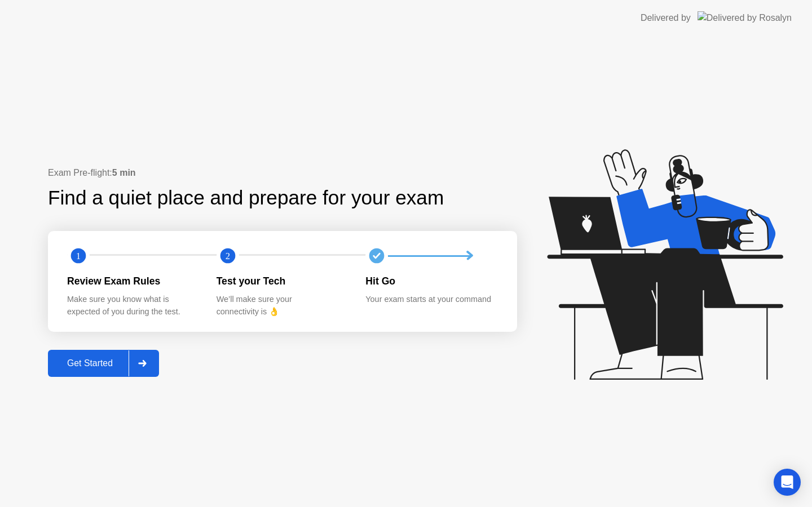 This screenshot has height=507, width=812. Describe the element at coordinates (430, 300) in the screenshot. I see `div: Your exam starts at your command` at that location.